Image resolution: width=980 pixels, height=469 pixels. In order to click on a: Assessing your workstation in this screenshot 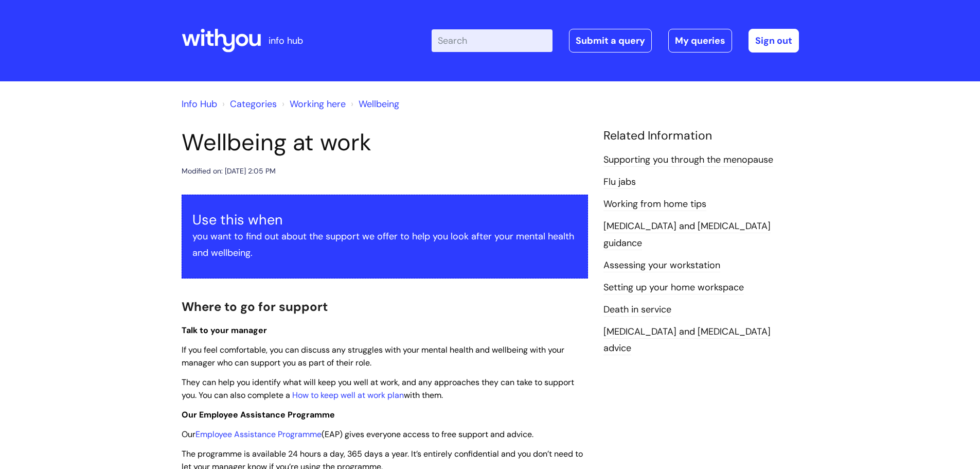, I will do `click(662, 265)`.